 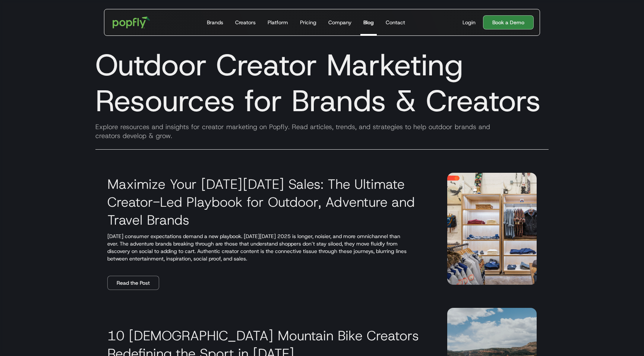 I want to click on a: Brands, so click(x=215, y=22).